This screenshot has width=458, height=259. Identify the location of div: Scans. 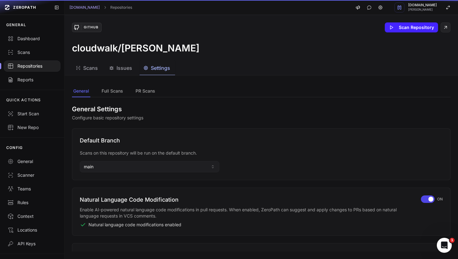
(32, 52).